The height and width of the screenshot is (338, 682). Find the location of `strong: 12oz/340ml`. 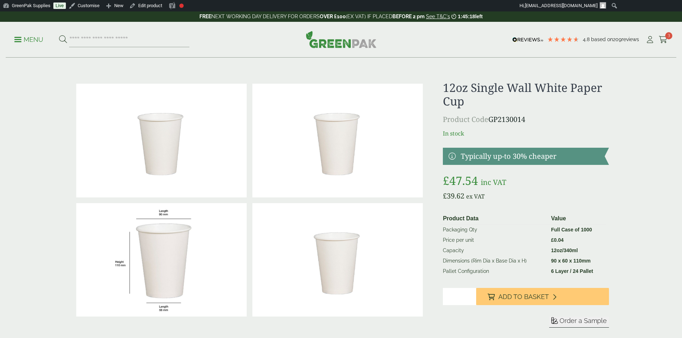

strong: 12oz/340ml is located at coordinates (564, 251).